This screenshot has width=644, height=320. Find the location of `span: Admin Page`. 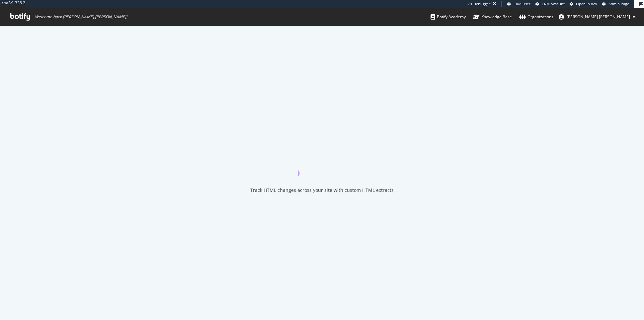

span: Admin Page is located at coordinates (619, 4).